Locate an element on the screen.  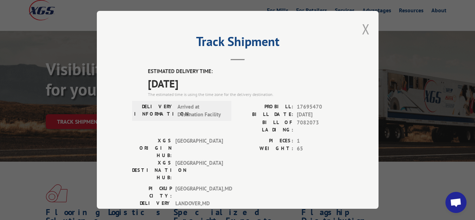
span: LANDOVER , MD is located at coordinates (199, 207).